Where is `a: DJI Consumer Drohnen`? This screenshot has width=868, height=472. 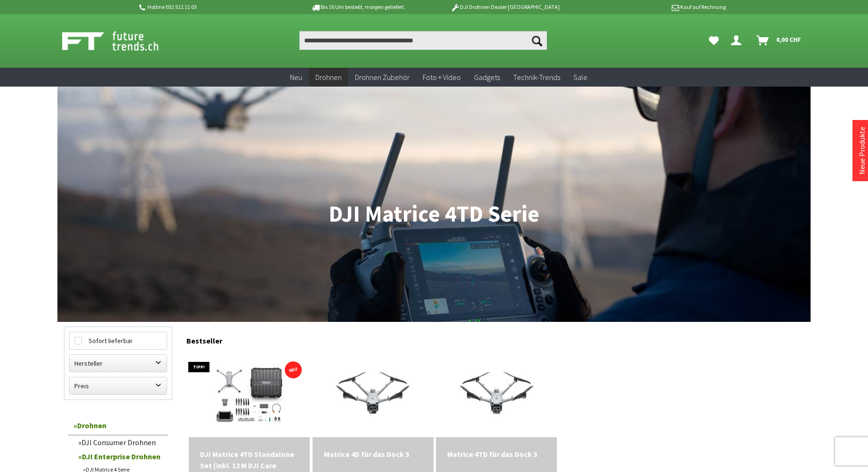
a: DJI Consumer Drohnen is located at coordinates (120, 442).